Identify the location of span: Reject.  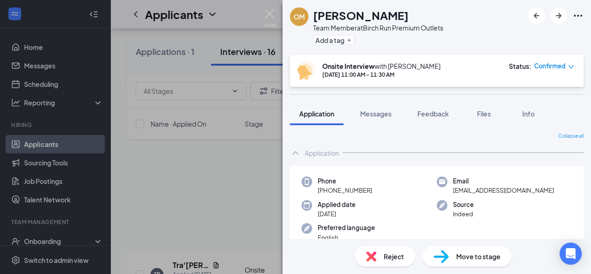
(394, 256).